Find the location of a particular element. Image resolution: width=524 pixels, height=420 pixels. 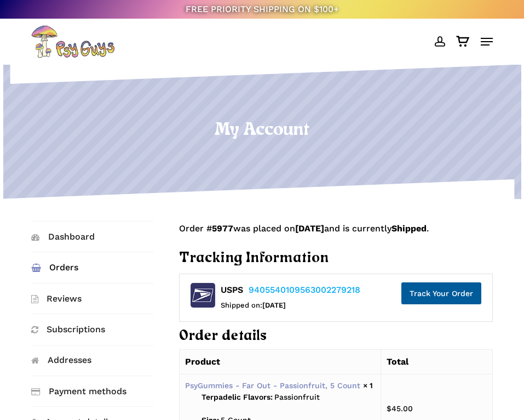

th: Product is located at coordinates (280, 362).